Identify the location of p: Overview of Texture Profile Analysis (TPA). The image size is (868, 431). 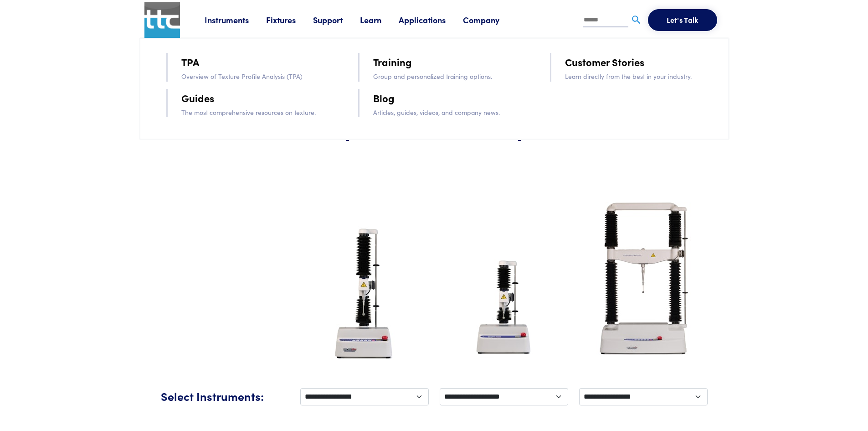
(257, 76).